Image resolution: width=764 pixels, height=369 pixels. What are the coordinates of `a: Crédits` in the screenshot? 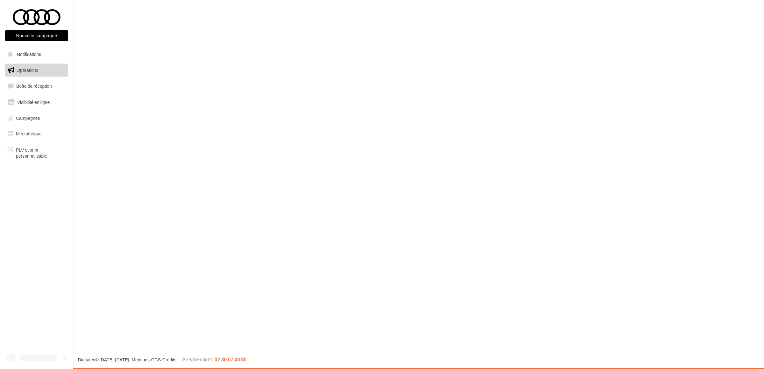 It's located at (169, 360).